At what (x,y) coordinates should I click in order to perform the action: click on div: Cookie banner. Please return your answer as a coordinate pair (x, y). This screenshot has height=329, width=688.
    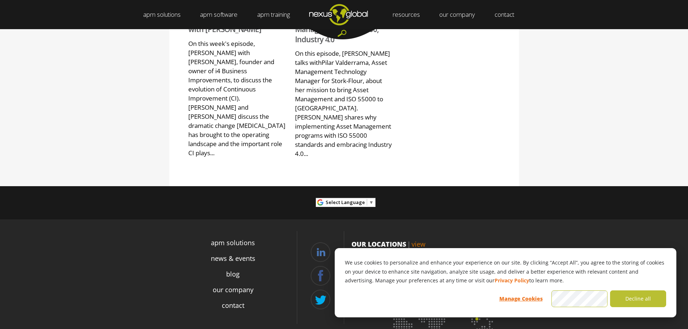
    Looking at the image, I should click on (506, 283).